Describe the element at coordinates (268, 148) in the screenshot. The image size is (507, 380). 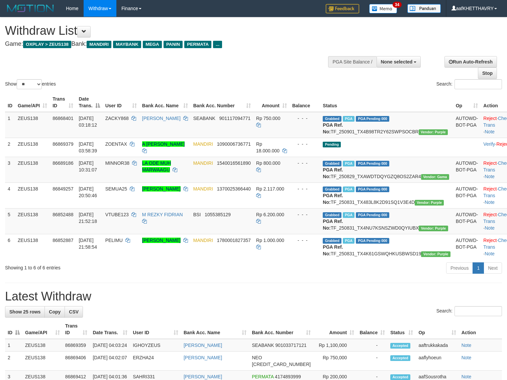
I see `span: Rp 18.000.000` at that location.